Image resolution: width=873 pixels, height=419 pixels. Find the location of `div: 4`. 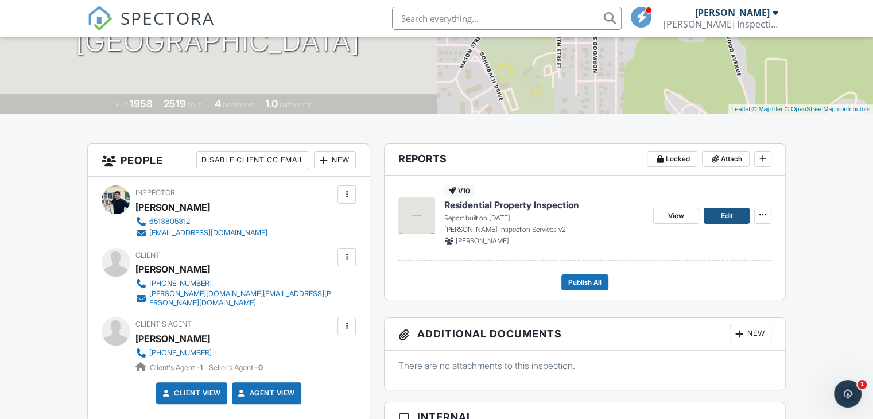

div: 4 is located at coordinates (218, 103).